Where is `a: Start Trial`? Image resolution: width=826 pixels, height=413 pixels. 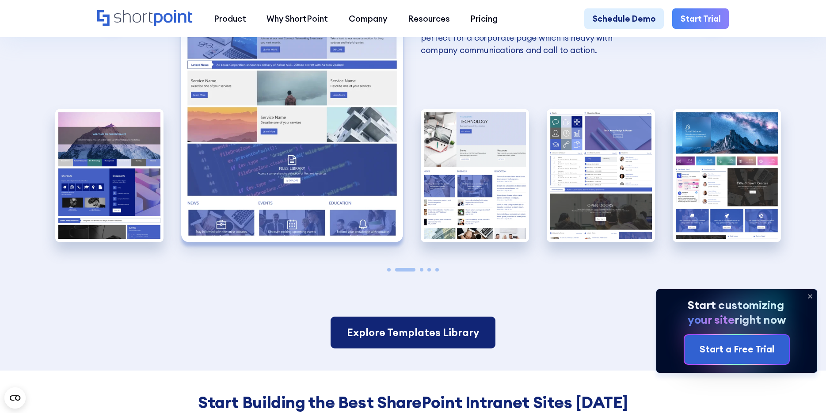
a: Start Trial is located at coordinates (700, 19).